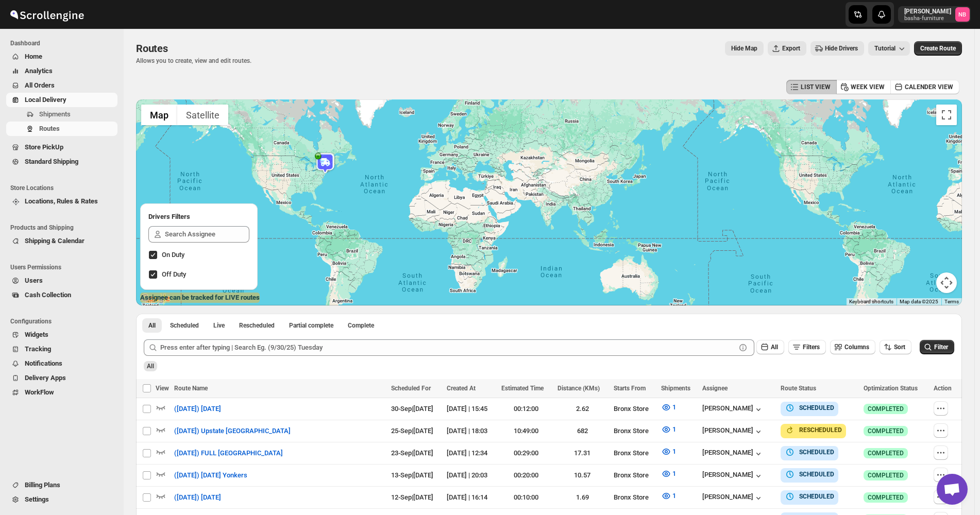 The width and height of the screenshot is (980, 515). Describe the element at coordinates (62, 364) in the screenshot. I see `button: Notifications` at that location.